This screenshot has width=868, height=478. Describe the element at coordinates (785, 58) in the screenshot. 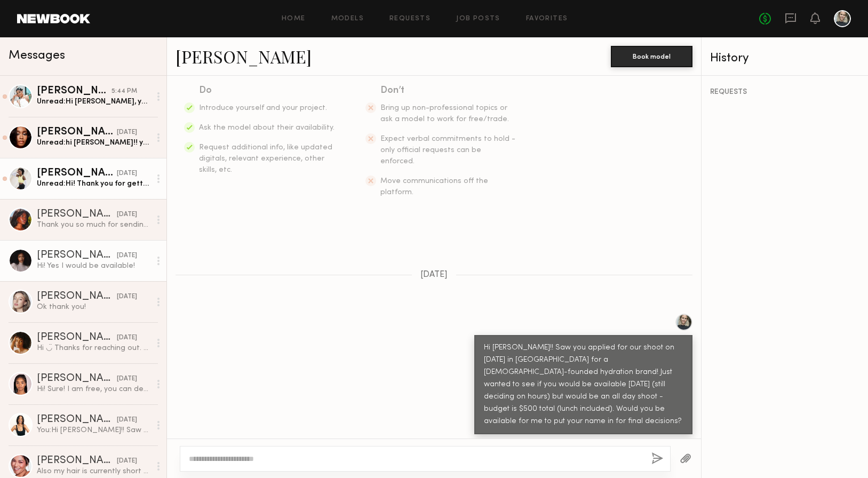

I see `div: History` at that location.